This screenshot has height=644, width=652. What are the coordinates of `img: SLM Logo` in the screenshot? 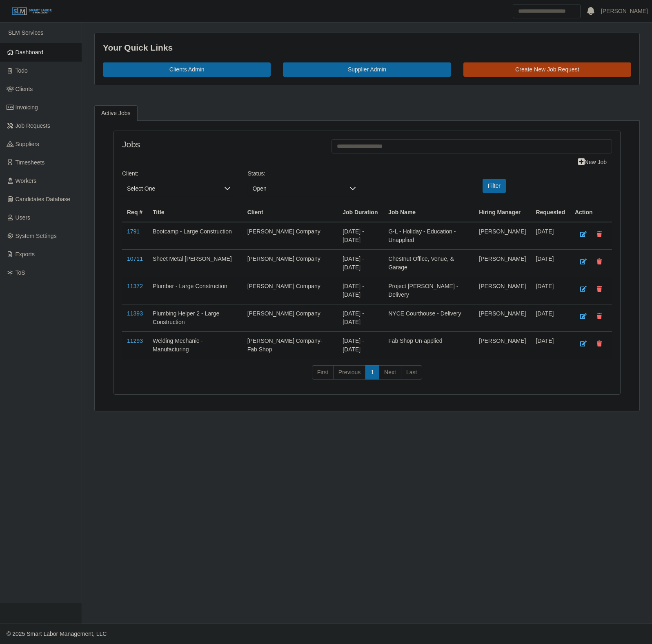 It's located at (32, 11).